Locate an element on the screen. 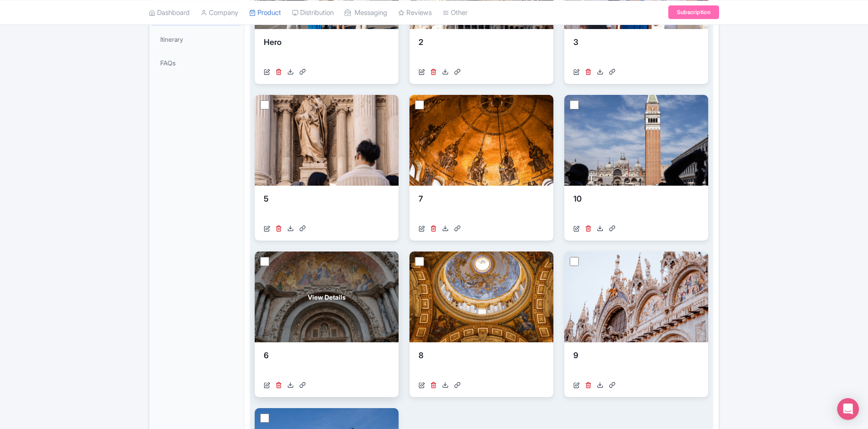 This screenshot has width=868, height=429. a: Subscription is located at coordinates (694, 12).